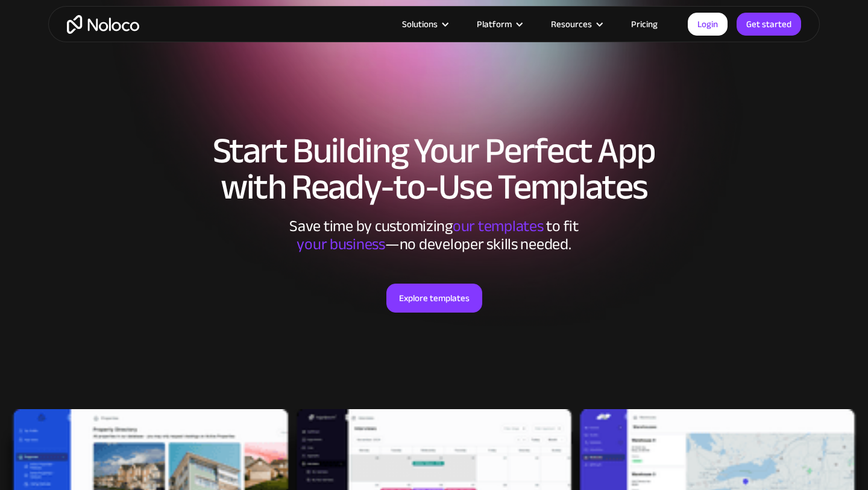 This screenshot has width=868, height=490. What do you see at coordinates (498, 225) in the screenshot?
I see `span: our templates` at bounding box center [498, 225].